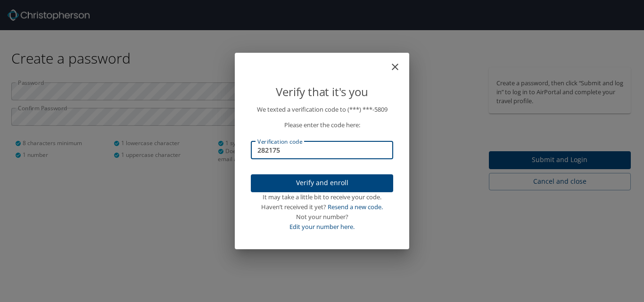  Describe the element at coordinates (322, 183) in the screenshot. I see `span: Verify and enroll` at that location.